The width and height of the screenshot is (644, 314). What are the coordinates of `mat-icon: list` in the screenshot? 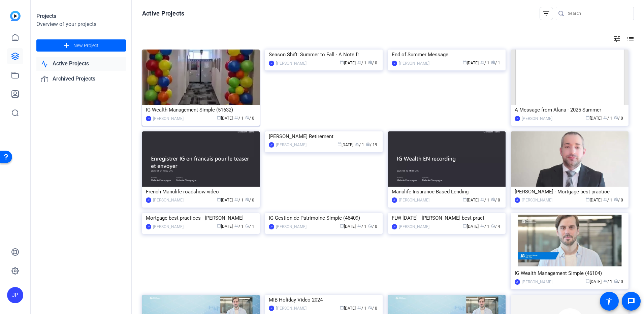 It's located at (630, 39).